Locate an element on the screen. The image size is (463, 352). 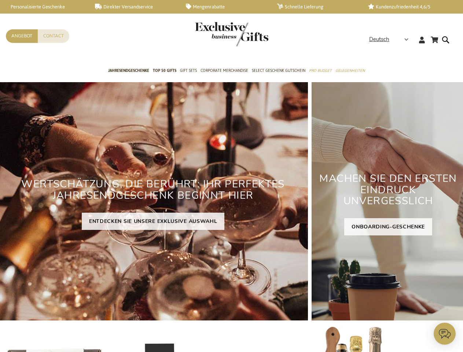
span: Deutsch is located at coordinates (379, 39).